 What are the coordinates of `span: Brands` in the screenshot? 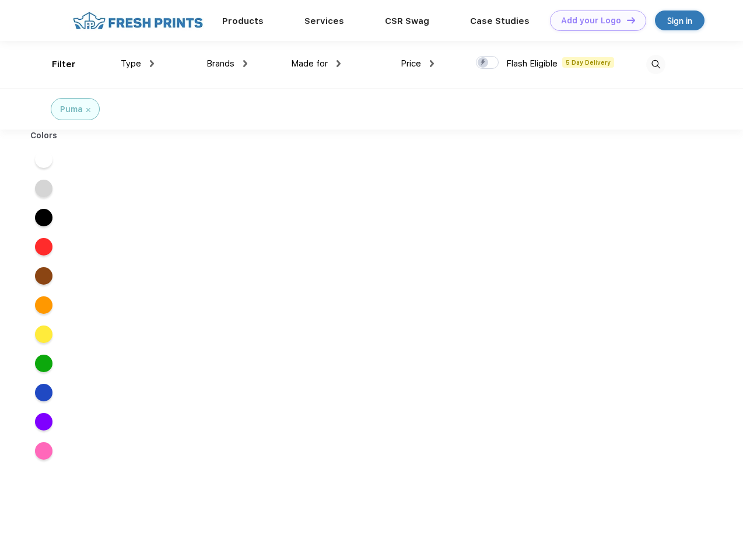 It's located at (220, 64).